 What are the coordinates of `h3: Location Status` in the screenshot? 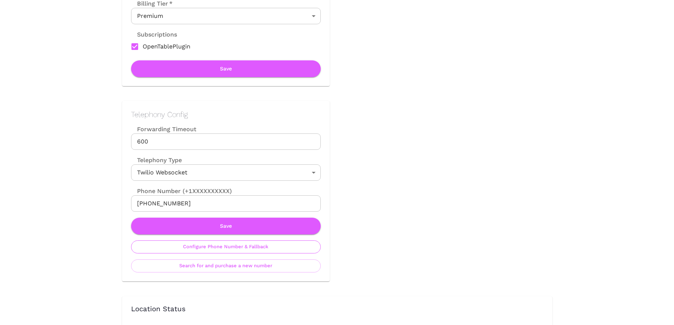 It's located at (337, 310).